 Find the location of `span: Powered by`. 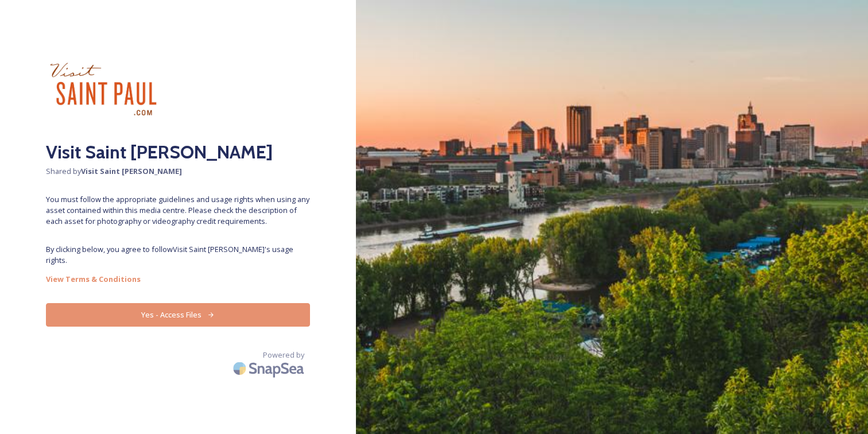

span: Powered by is located at coordinates (284, 354).